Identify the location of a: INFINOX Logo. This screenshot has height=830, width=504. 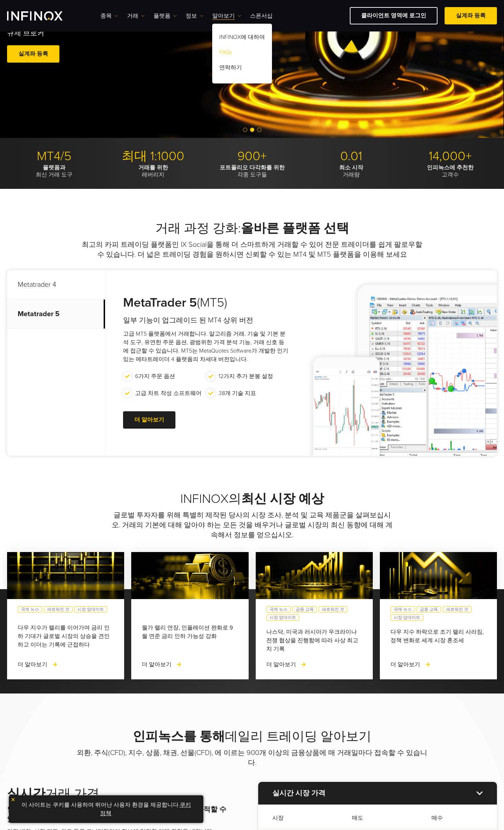
(43, 16).